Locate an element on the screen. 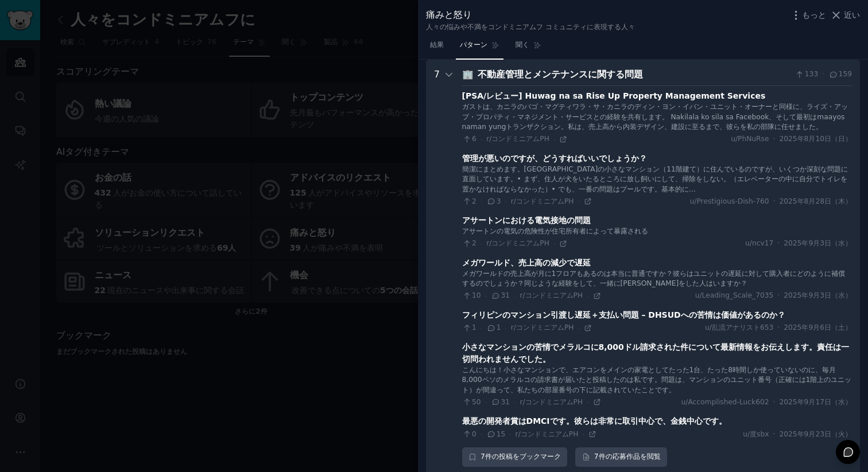  font: メガワールド、売上高の減少で遅延 is located at coordinates (527, 263).